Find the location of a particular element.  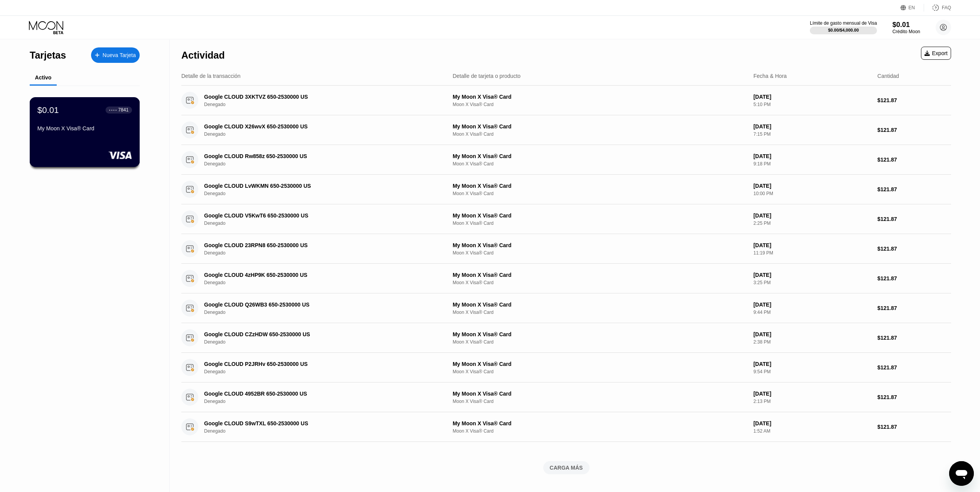

div: Google CLOUD 4zHP9K 650-2530000 US is located at coordinates (315, 275).